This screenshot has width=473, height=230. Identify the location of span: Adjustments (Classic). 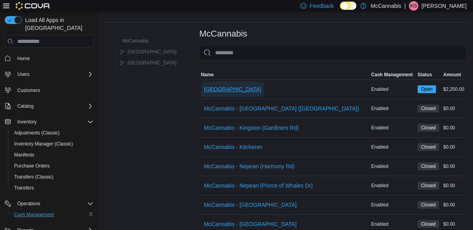
(37, 133).